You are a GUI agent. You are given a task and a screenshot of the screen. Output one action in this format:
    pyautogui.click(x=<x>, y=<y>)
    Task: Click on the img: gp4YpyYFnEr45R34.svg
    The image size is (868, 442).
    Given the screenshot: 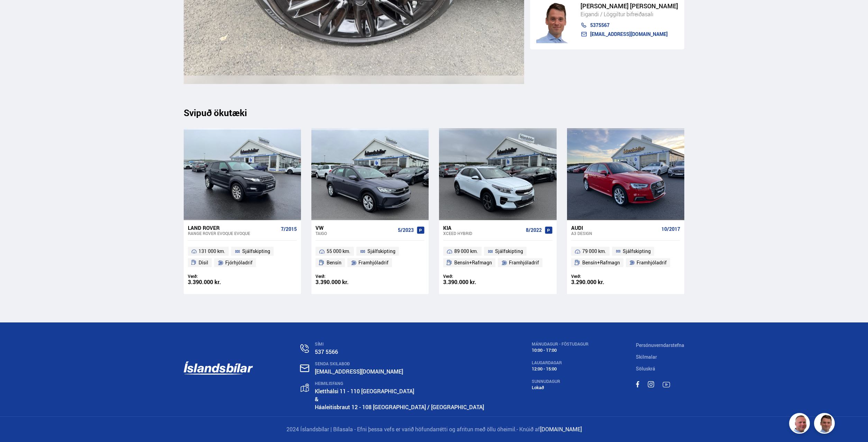 What is the action you would take?
    pyautogui.click(x=305, y=388)
    